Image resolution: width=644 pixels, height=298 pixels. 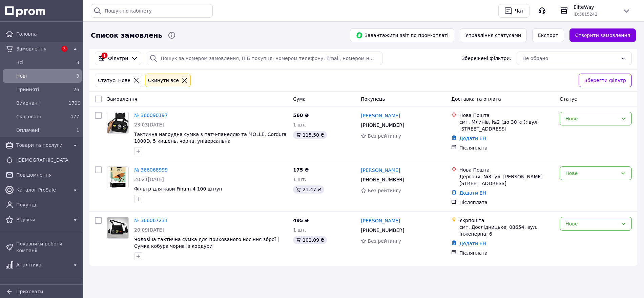 I want to click on div: 102.09 ₴, so click(x=310, y=240).